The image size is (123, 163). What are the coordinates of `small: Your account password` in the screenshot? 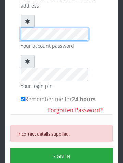 It's located at (62, 46).